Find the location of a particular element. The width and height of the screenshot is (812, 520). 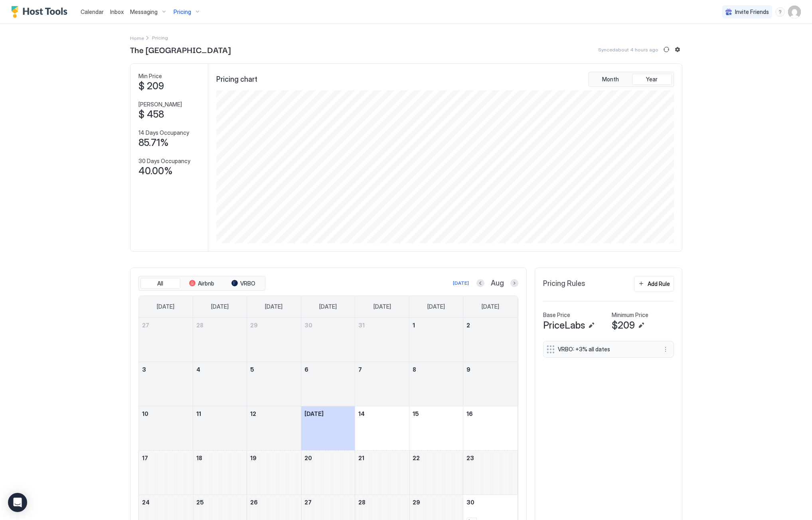

span: 4 is located at coordinates (198, 369).